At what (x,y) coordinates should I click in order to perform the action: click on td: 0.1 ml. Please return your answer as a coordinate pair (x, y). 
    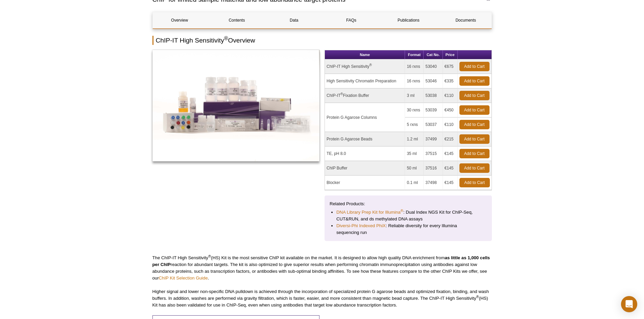
    Looking at the image, I should click on (414, 183).